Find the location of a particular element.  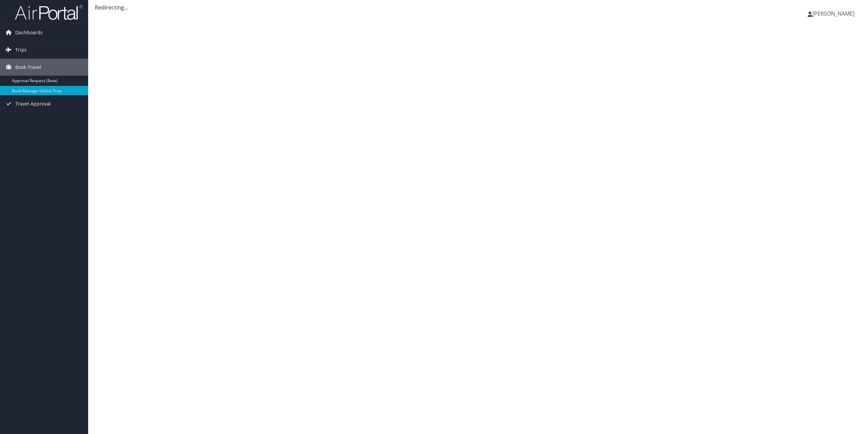

span: Dashboards is located at coordinates (29, 32).